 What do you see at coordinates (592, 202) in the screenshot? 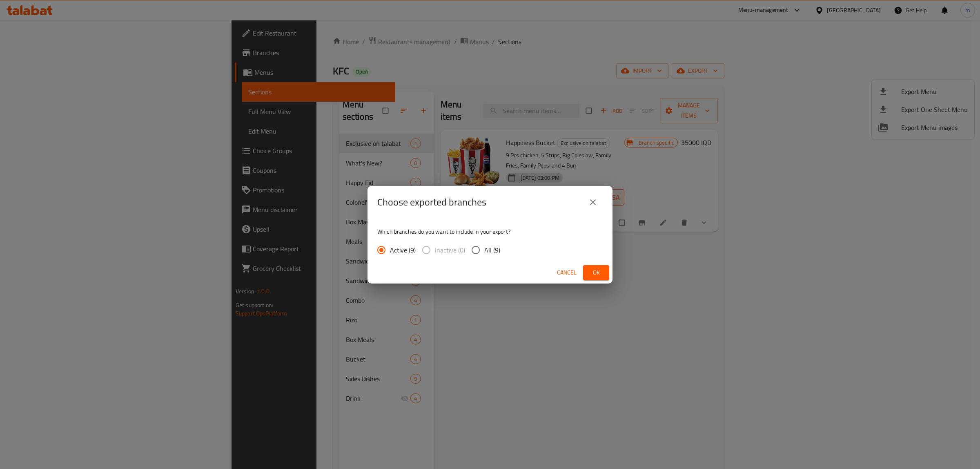
I see `button: close` at bounding box center [592, 202].